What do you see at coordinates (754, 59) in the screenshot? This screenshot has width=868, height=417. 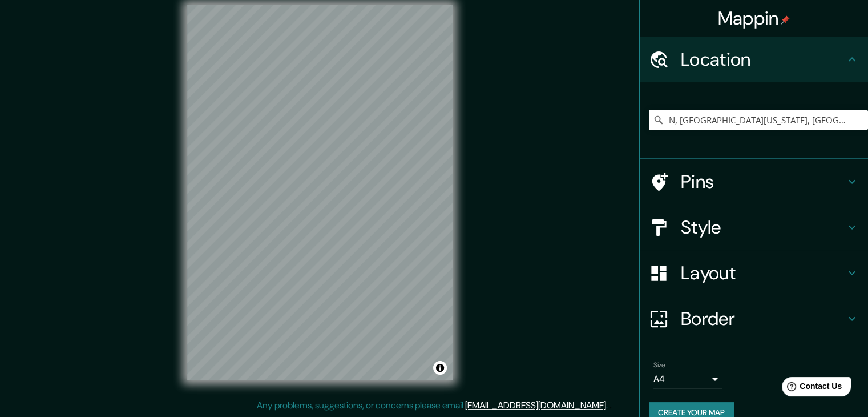 I see `div: Location` at bounding box center [754, 59].